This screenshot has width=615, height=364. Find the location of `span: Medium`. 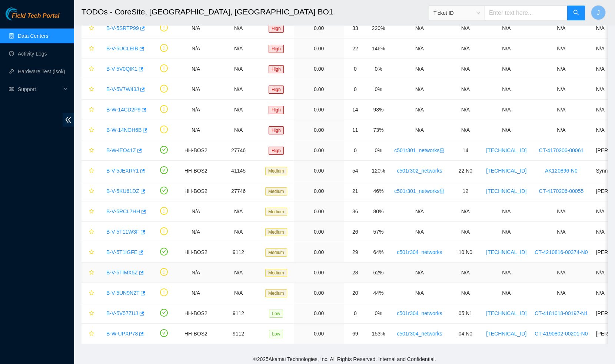

span: Medium is located at coordinates (276, 293).